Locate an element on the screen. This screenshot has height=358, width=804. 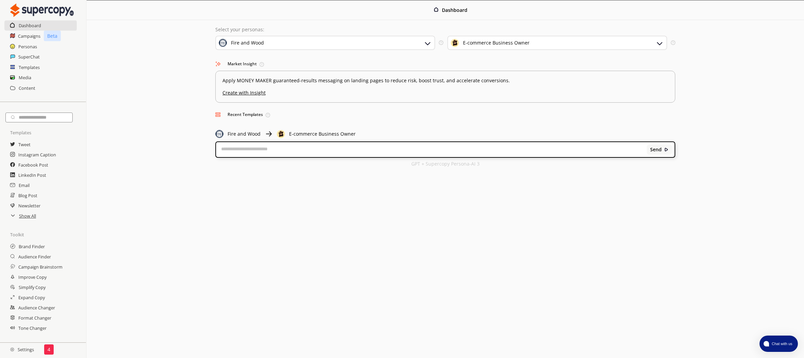
a: Facebook Post is located at coordinates (33, 165).